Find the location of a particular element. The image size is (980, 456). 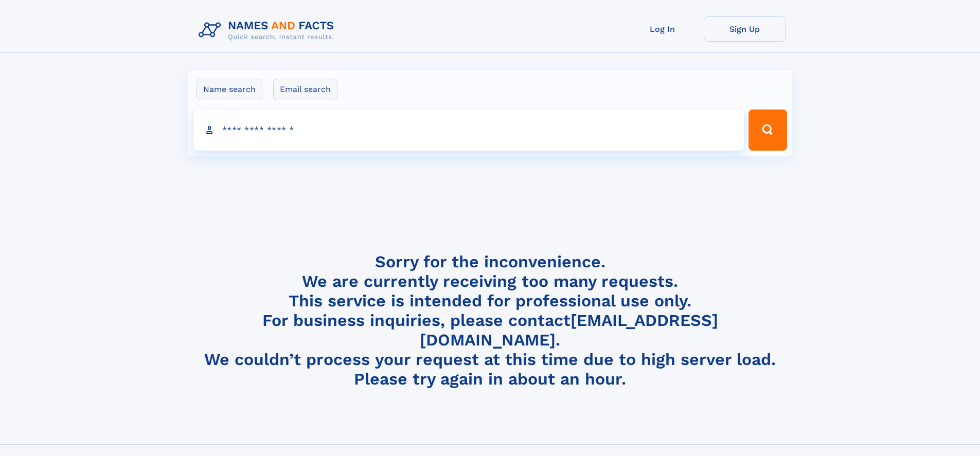

a: Log In is located at coordinates (662, 29).